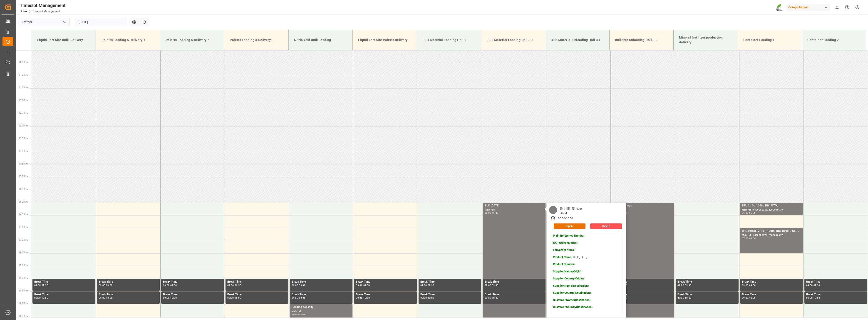 The image size is (868, 320). What do you see at coordinates (64, 40) in the screenshot?
I see `div: Liquid Fert Site Bulk Delivery` at bounding box center [64, 40].